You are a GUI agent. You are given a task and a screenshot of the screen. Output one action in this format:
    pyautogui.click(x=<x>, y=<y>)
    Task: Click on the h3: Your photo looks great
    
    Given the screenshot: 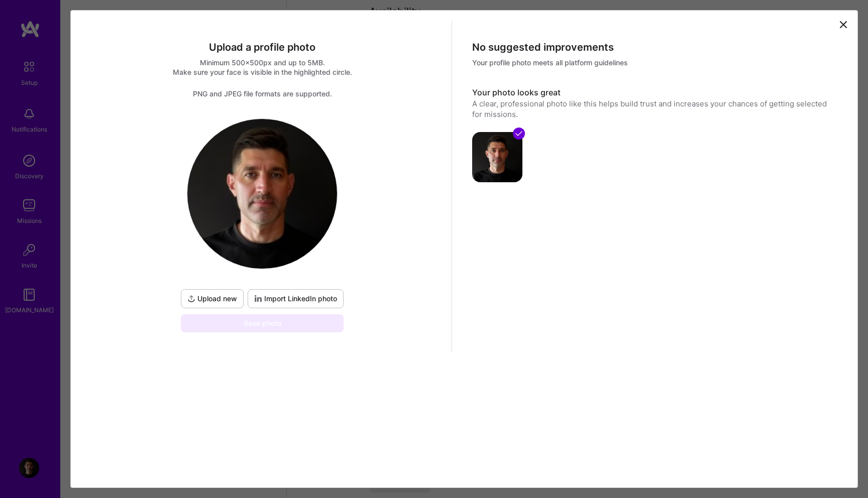 What is the action you would take?
    pyautogui.click(x=654, y=93)
    